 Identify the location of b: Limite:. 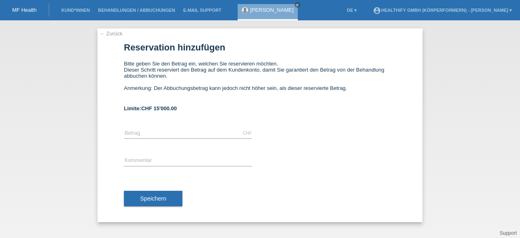
(150, 108).